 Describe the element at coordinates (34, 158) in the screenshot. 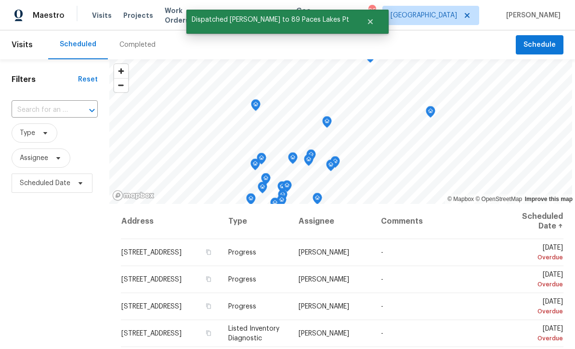

I see `span: Assignee` at that location.